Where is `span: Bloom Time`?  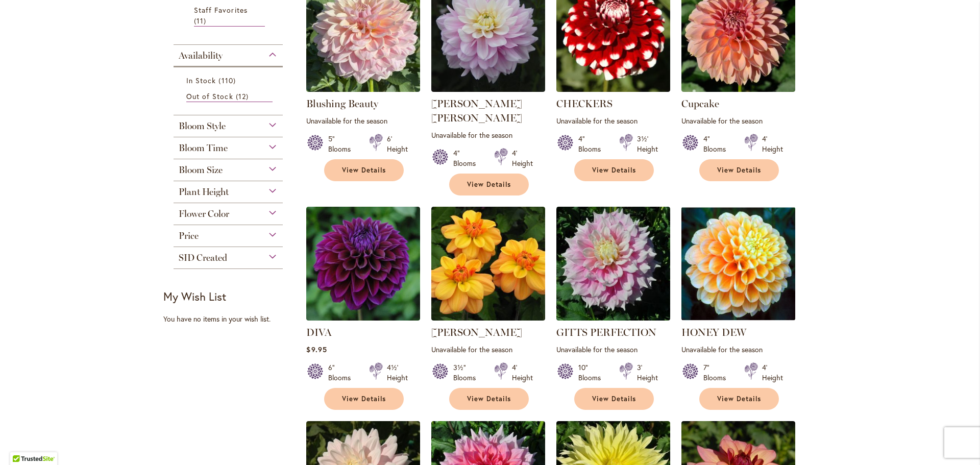 span: Bloom Time is located at coordinates (203, 148).